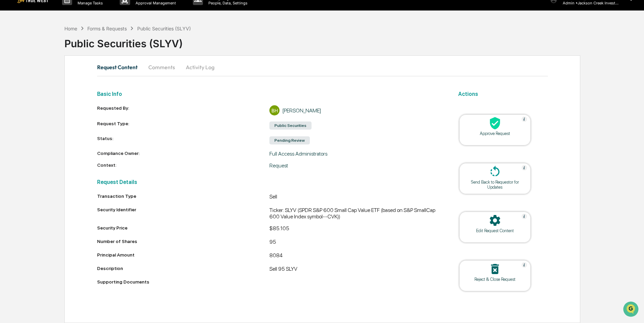 Image resolution: width=644 pixels, height=323 pixels. I want to click on span: Preclearance, so click(29, 88).